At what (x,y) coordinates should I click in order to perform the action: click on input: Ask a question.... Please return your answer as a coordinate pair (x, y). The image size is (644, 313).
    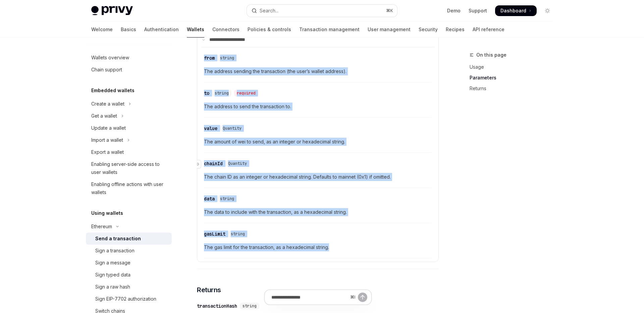
    Looking at the image, I should click on (309, 297).